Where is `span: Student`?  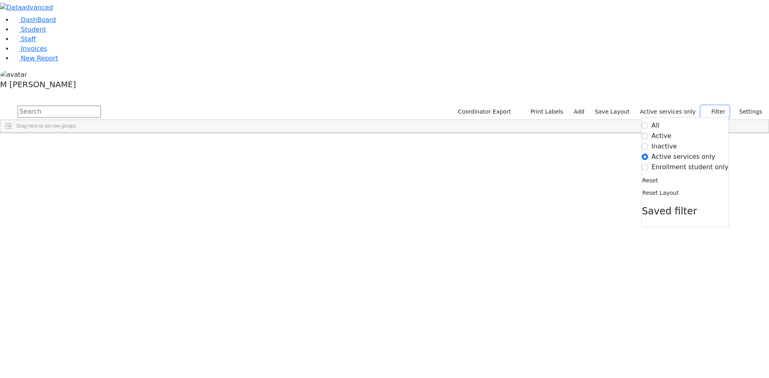 span: Student is located at coordinates (33, 29).